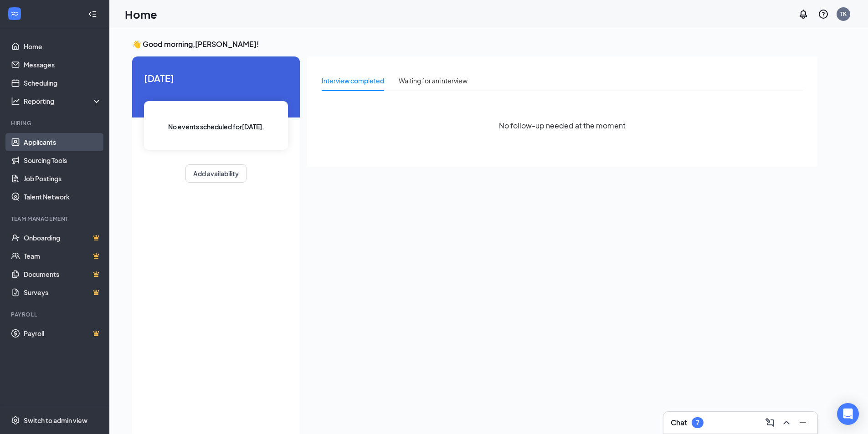  I want to click on button: ChevronUp, so click(786, 422).